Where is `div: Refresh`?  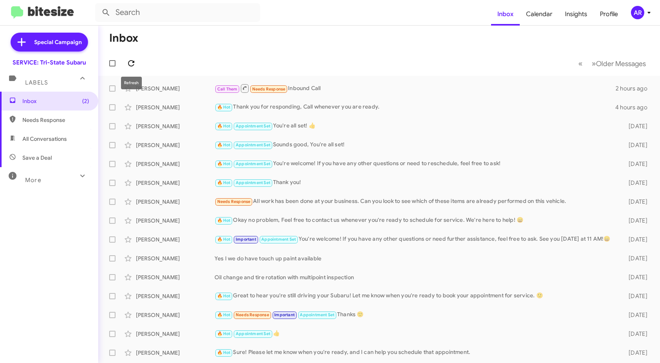 div: Refresh is located at coordinates (131, 83).